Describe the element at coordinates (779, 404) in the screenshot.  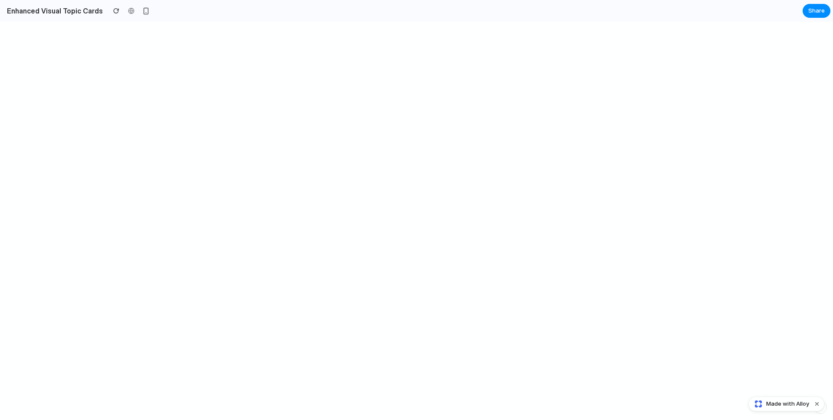
I see `a: Made with Alloy` at that location.